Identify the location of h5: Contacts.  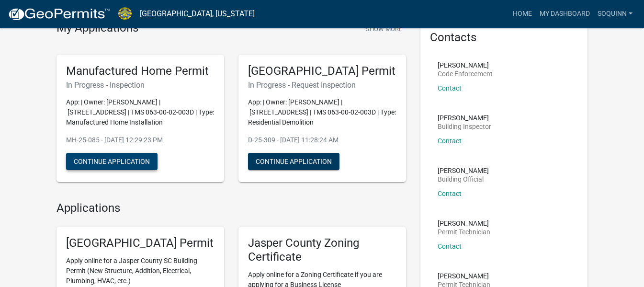
(504, 38).